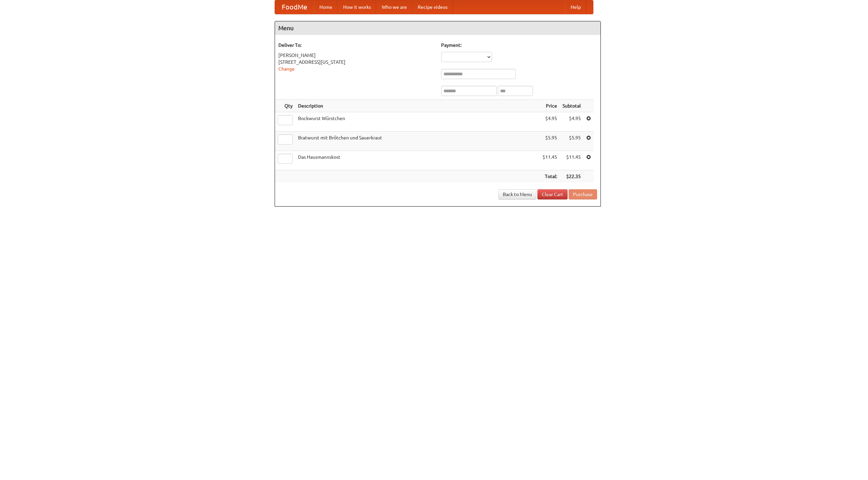  What do you see at coordinates (417, 161) in the screenshot?
I see `td: Das Hausmannskost` at bounding box center [417, 161].